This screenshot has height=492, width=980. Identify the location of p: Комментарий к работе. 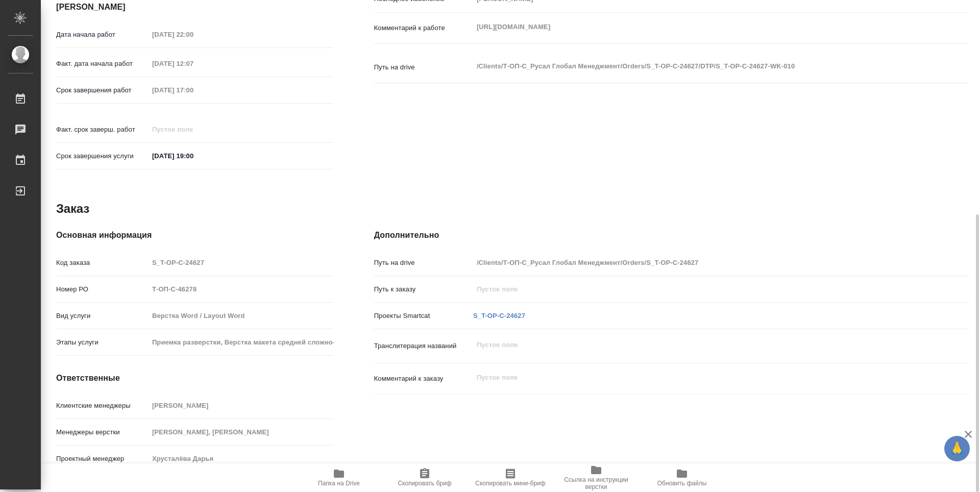
(424, 28).